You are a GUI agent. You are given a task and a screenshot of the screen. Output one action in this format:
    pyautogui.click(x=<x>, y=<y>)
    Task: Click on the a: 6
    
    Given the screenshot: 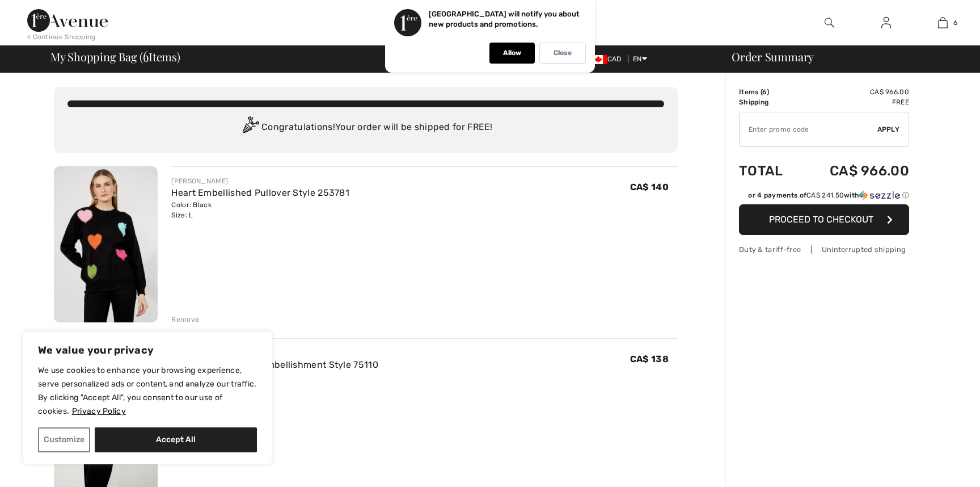 What is the action you would take?
    pyautogui.click(x=943, y=23)
    